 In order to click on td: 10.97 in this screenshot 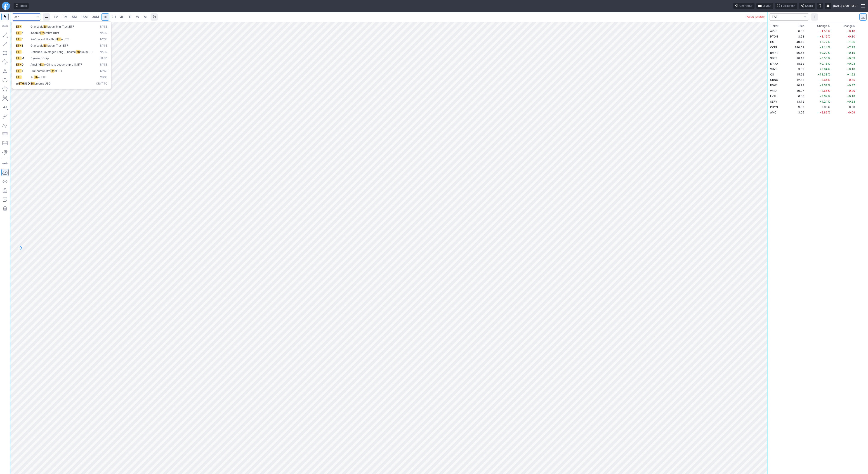, I will do `click(797, 91)`.